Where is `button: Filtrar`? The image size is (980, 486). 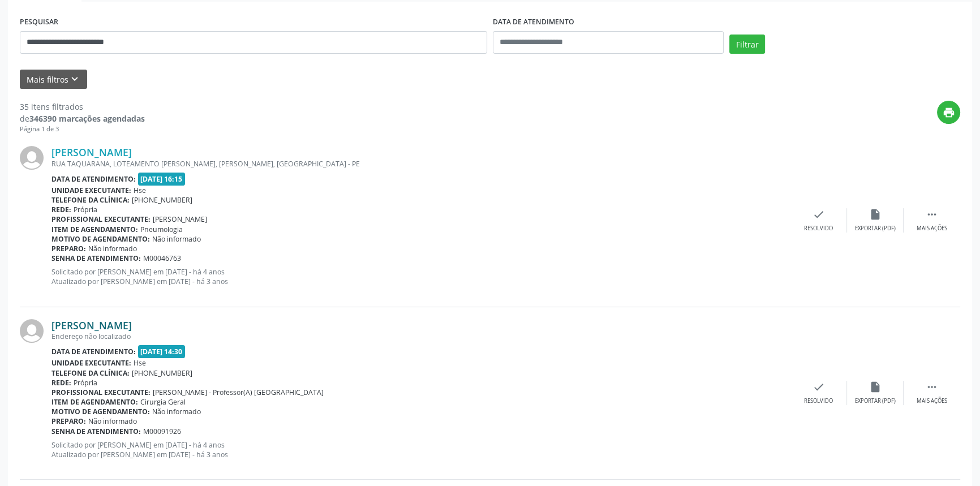 button: Filtrar is located at coordinates (747, 44).